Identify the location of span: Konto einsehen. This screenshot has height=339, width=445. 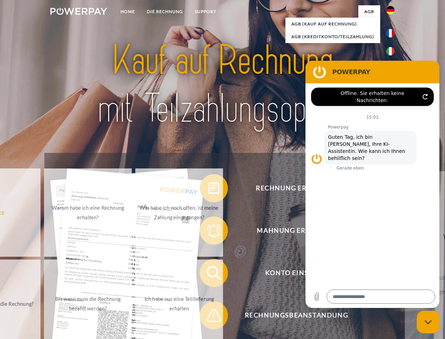
(297, 273).